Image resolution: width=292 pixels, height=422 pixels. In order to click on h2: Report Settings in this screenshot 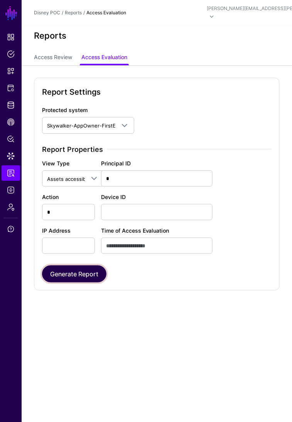, I will do `click(157, 92)`.